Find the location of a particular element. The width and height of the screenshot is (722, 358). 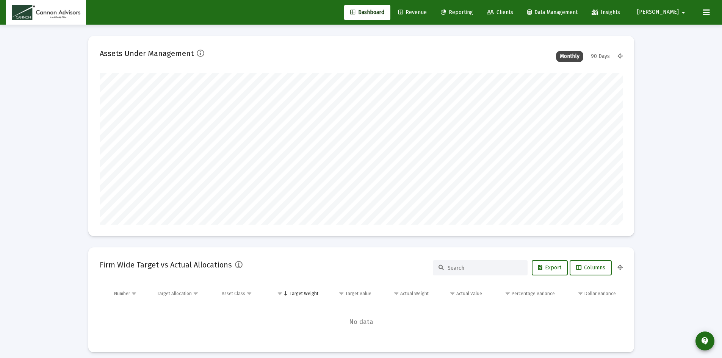

span: Show filter options for column 'Actual Value' is located at coordinates (452, 293).